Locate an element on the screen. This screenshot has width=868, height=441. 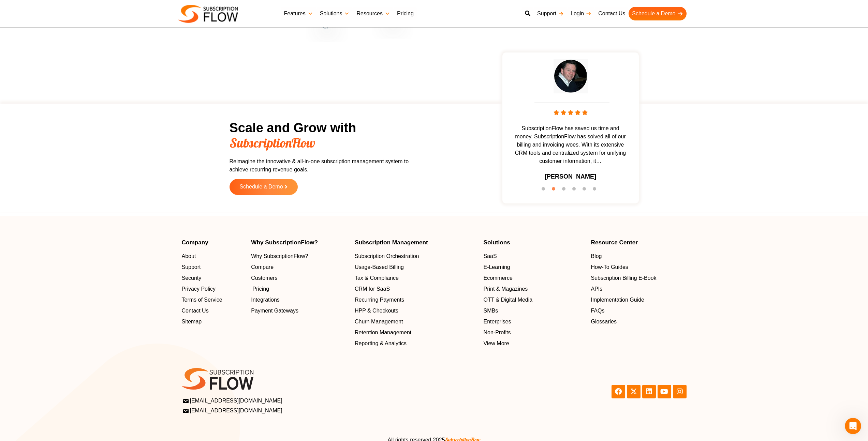
a: Resources is located at coordinates (373, 14).